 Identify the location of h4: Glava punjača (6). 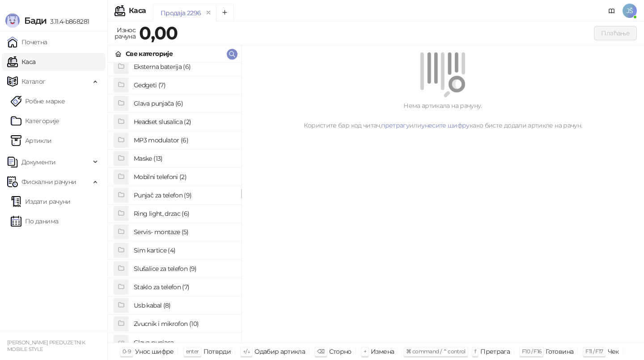
(184, 103).